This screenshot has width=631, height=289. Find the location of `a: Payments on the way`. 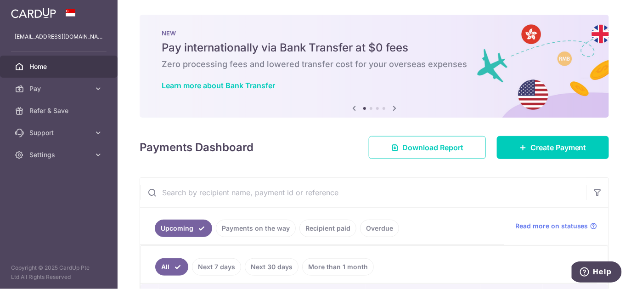

a: Payments on the way is located at coordinates (256, 228).